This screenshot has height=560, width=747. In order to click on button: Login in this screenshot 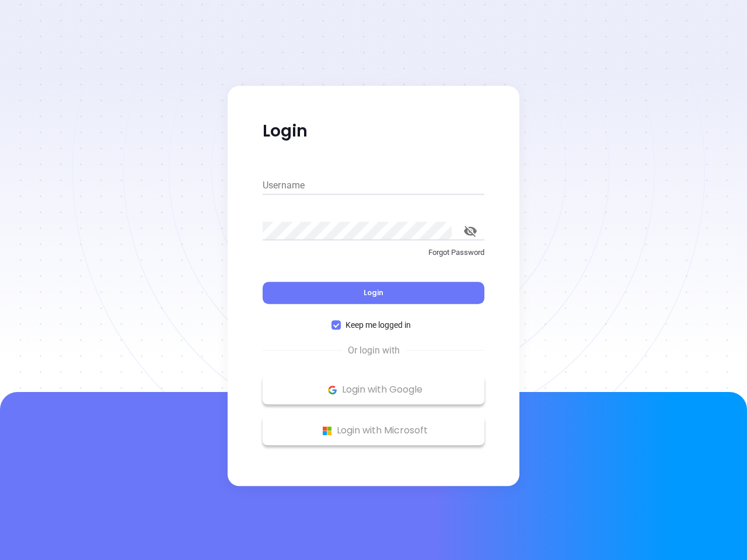, I will do `click(374, 293)`.